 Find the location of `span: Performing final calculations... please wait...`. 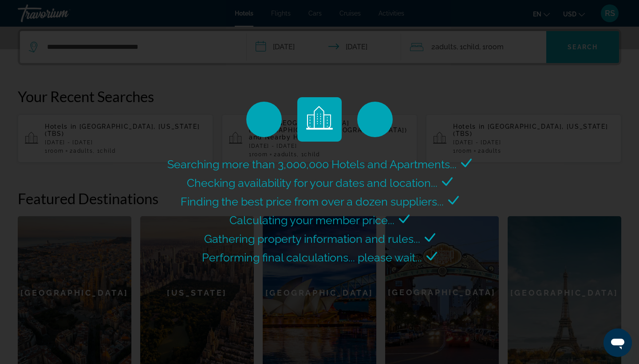

span: Performing final calculations... please wait... is located at coordinates (312, 257).